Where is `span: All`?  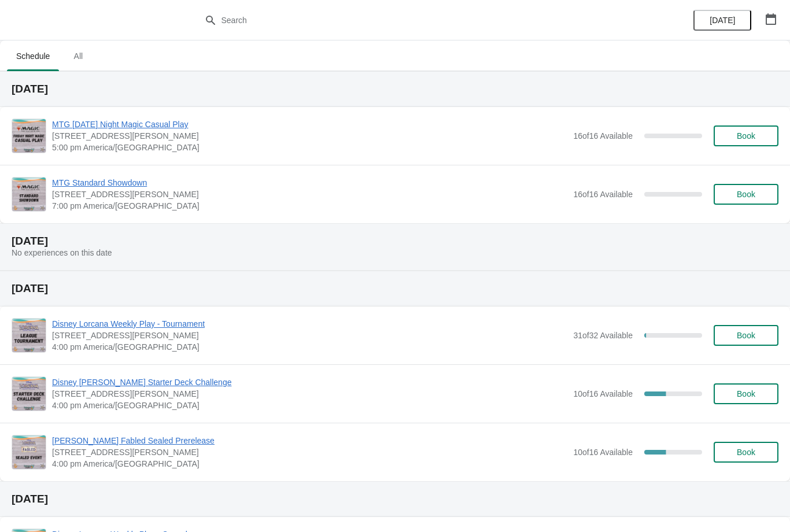 span: All is located at coordinates (78, 56).